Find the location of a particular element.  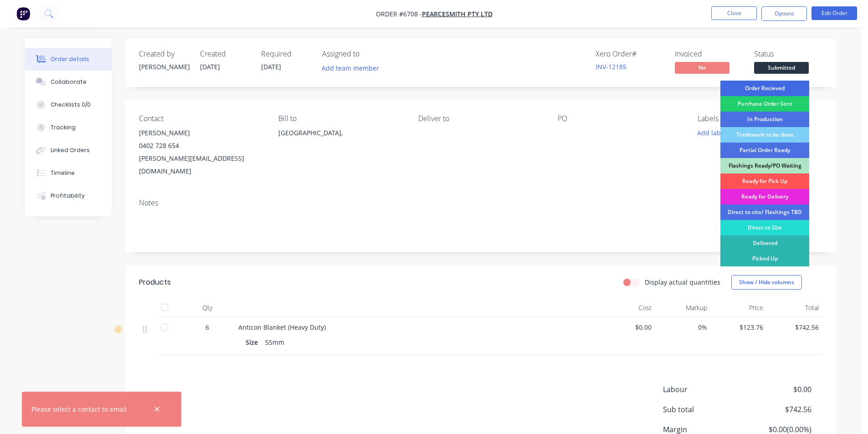

div: Size is located at coordinates (253, 343).